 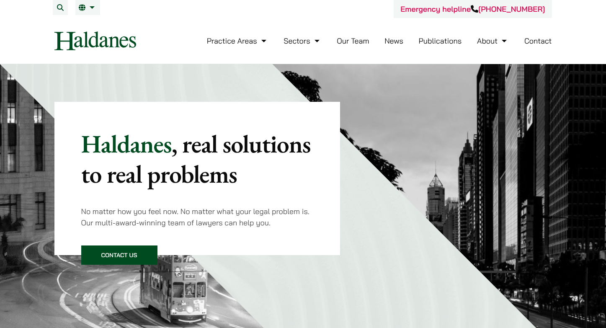 I want to click on a: Contact Us, so click(x=119, y=255).